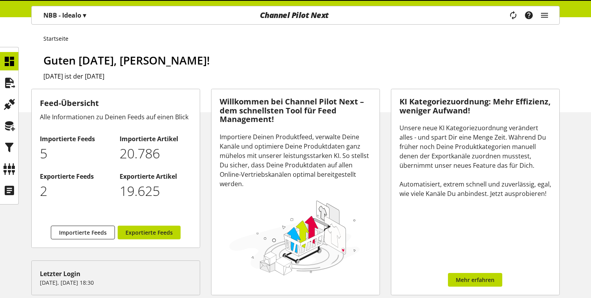  I want to click on h3: Feed-Übersicht, so click(116, 103).